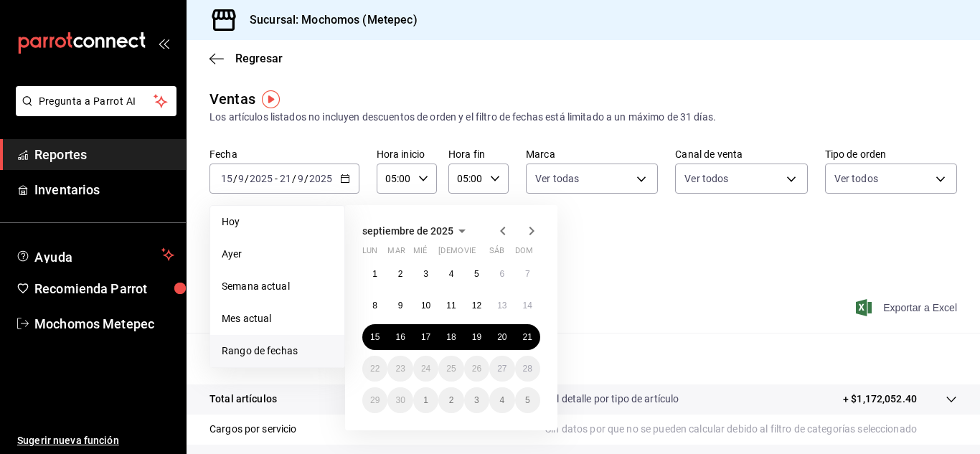 The height and width of the screenshot is (454, 980). I want to click on abbr: 3 de octubre de 2025, so click(477, 400).